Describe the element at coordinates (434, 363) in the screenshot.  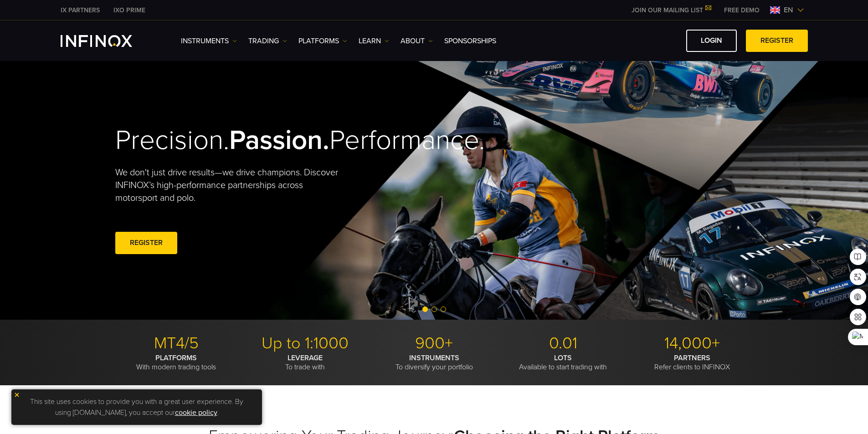
I see `p: To diversify your portfolio` at that location.